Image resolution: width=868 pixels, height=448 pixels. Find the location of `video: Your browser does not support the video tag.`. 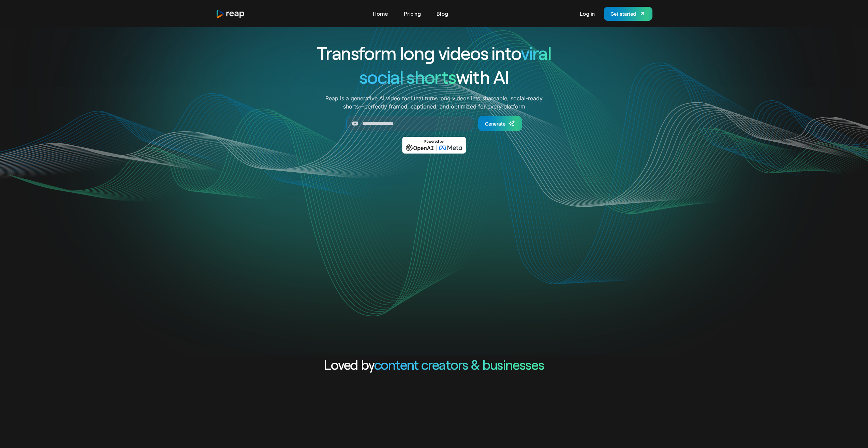

video: Your browser does not support the video tag. is located at coordinates (434, 232).